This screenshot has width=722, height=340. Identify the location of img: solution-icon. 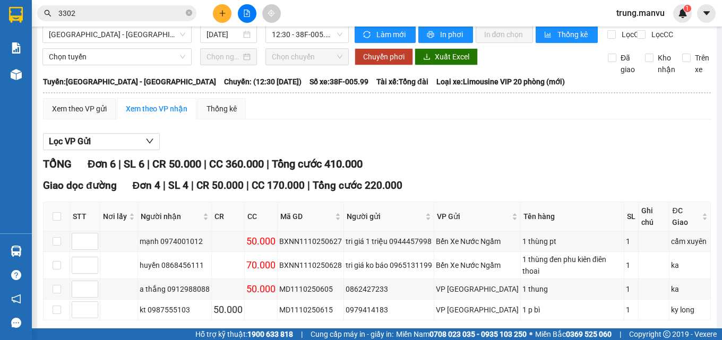
(16, 48).